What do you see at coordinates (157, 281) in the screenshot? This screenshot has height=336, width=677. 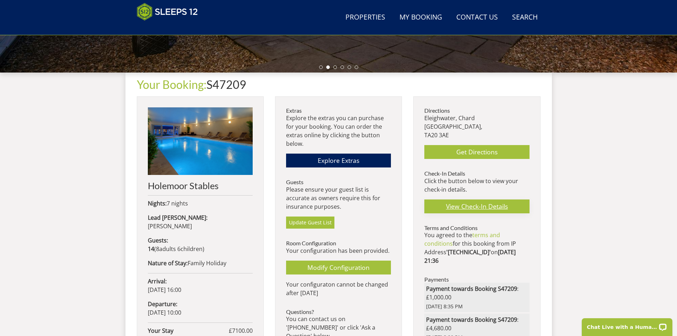 I see `strong: Arrival:` at bounding box center [157, 281].